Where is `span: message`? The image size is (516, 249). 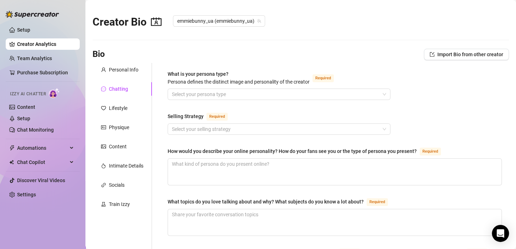 span: message is located at coordinates (104, 89).